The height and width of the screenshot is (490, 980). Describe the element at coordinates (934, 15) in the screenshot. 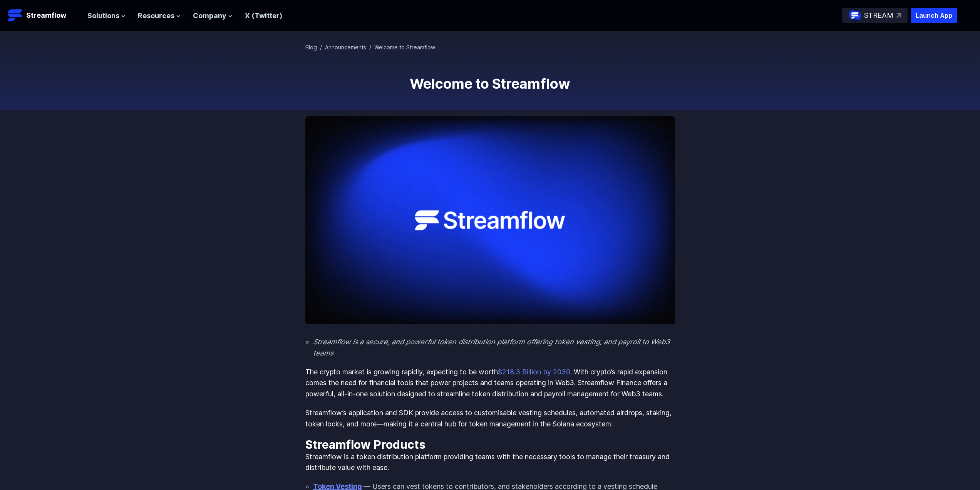

I see `p: Launch App` at that location.